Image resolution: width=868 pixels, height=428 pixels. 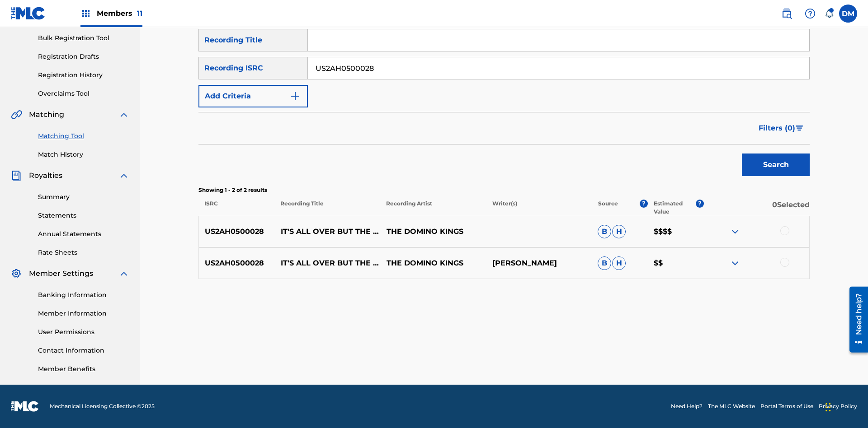 What do you see at coordinates (61, 273) in the screenshot?
I see `span: Member Settings` at bounding box center [61, 273].